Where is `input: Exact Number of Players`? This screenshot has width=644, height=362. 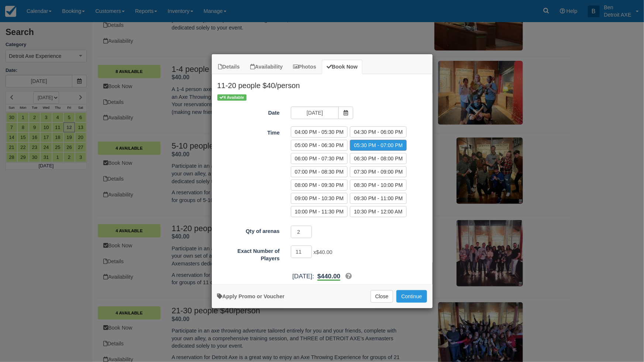
input: Exact Number of Players is located at coordinates (302, 252).